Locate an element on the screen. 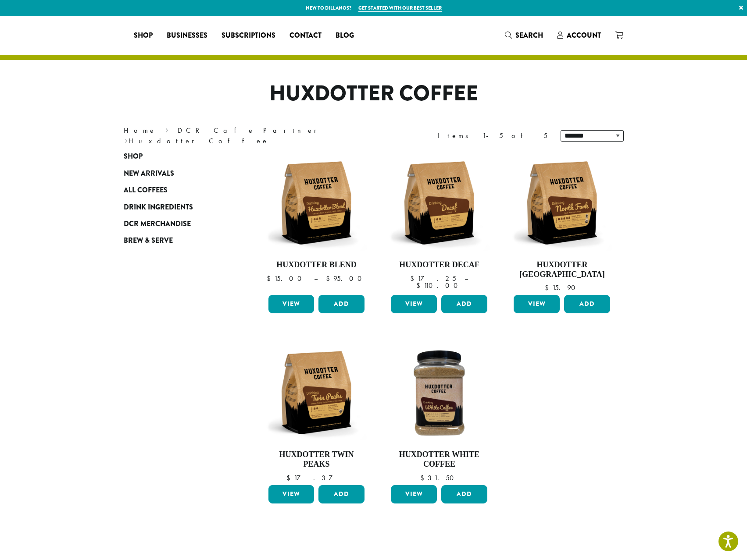 This screenshot has height=560, width=747. span: Brew & Serve is located at coordinates (148, 241).